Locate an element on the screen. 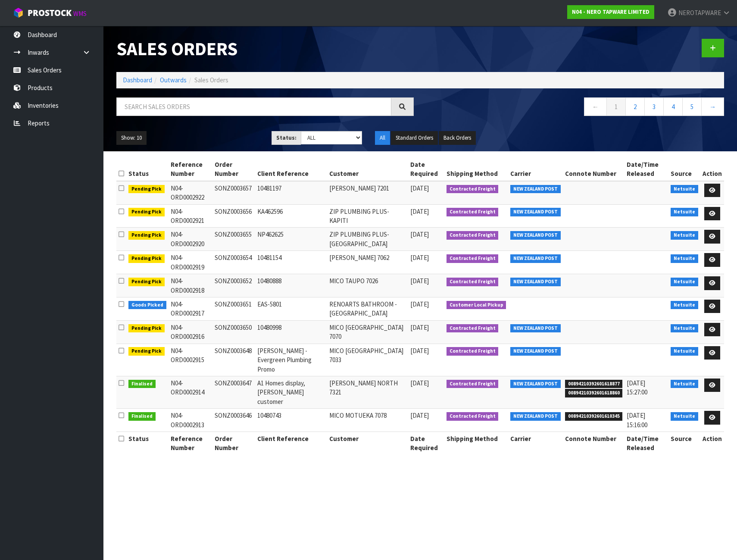  td: 10481154 is located at coordinates (291, 262).